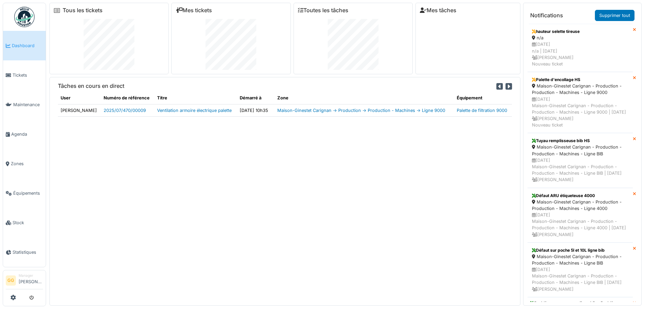 This screenshot has width=645, height=309. I want to click on div: Maison-Ginestet Carignan - Production - Production - Machines - Ligne 9000, so click(580, 89).